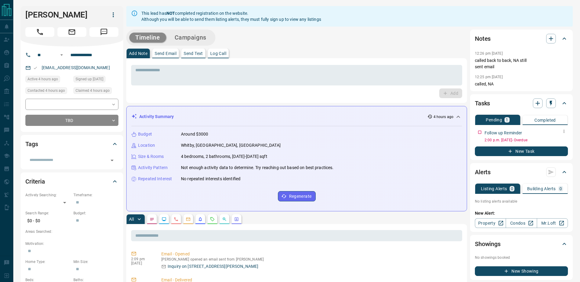 Image resolution: width=580 pixels, height=282 pixels. Describe the element at coordinates (494, 189) in the screenshot. I see `p: Listing Alerts` at that location.